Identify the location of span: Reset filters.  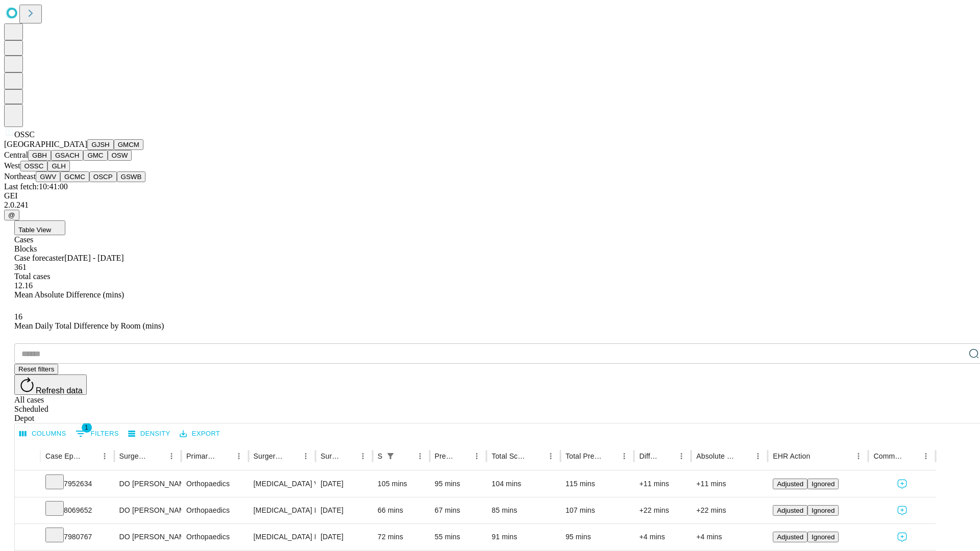
(36, 369).